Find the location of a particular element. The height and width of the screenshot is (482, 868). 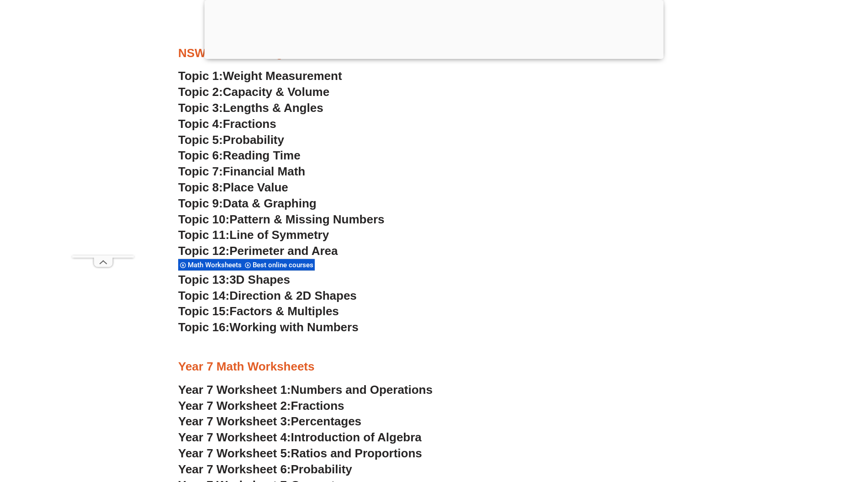

span: Direction & 2D Shapes is located at coordinates (293, 295).